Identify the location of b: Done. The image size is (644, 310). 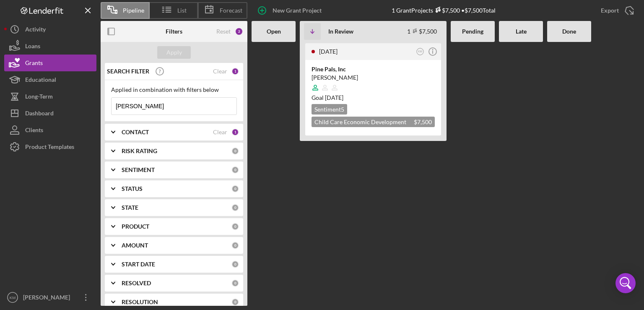
(569, 31).